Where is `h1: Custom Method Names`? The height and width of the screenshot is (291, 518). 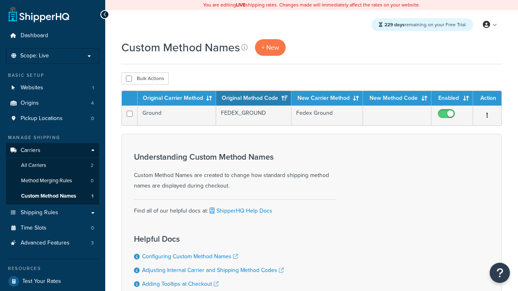 h1: Custom Method Names is located at coordinates (180, 47).